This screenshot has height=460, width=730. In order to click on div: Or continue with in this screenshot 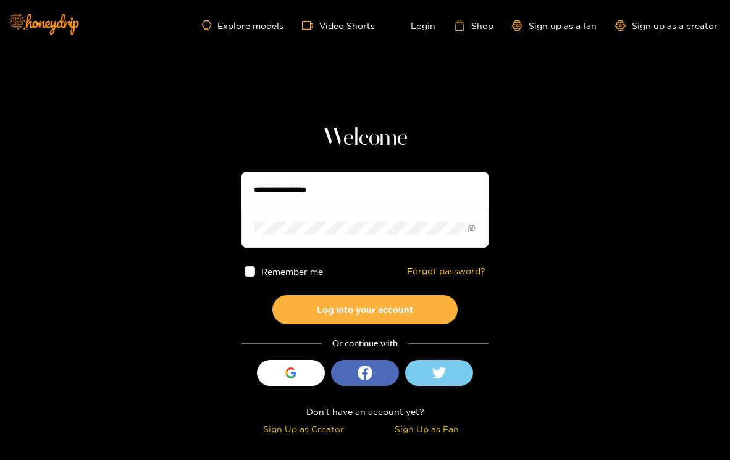, I will do `click(365, 343)`.